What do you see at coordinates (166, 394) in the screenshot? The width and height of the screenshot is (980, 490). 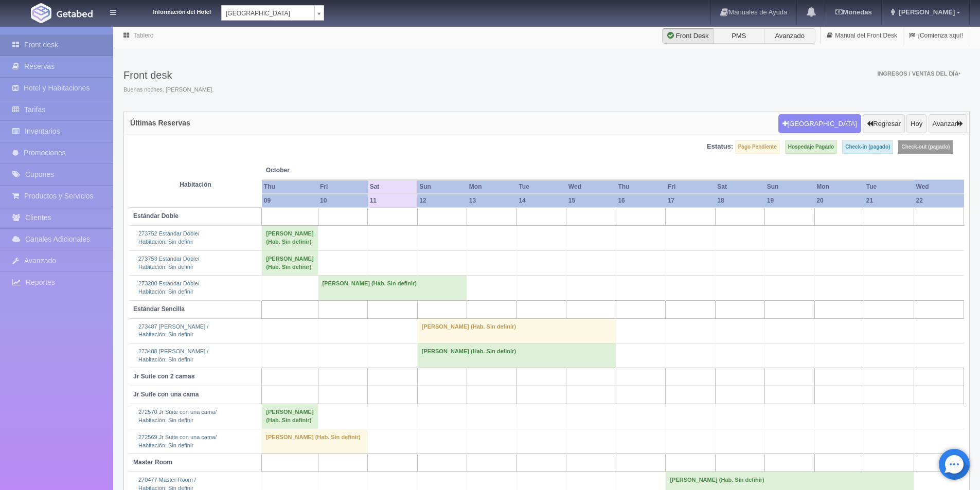 I see `b: Jr Suite con una cama` at bounding box center [166, 394].